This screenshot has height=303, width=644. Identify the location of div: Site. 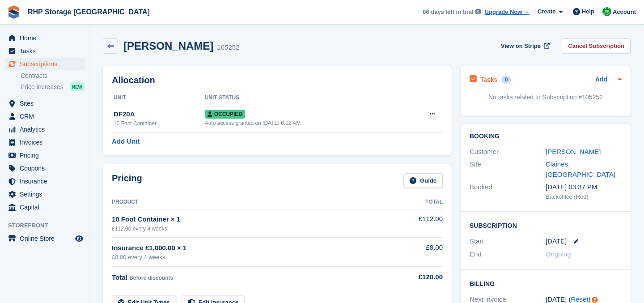
(508, 169).